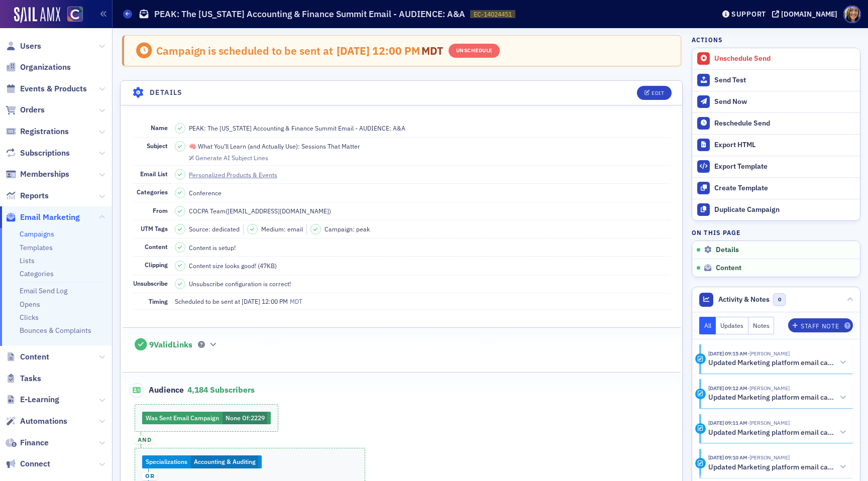 The width and height of the screenshot is (868, 481). Describe the element at coordinates (28, 357) in the screenshot. I see `a: Content` at that location.